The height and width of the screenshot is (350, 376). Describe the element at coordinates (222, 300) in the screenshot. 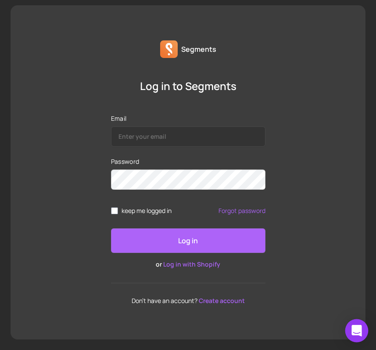

I see `a: Create account` at that location.